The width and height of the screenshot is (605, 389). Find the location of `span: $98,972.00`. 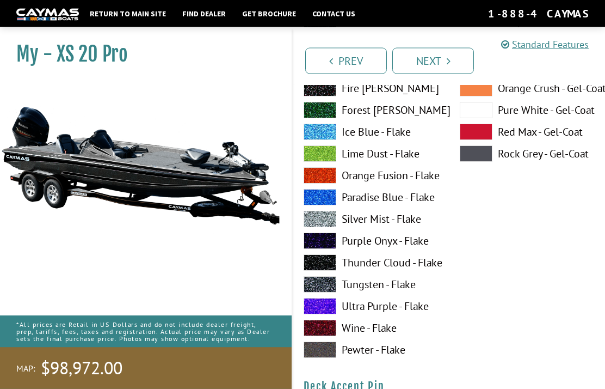

span: $98,972.00 is located at coordinates (82, 368).